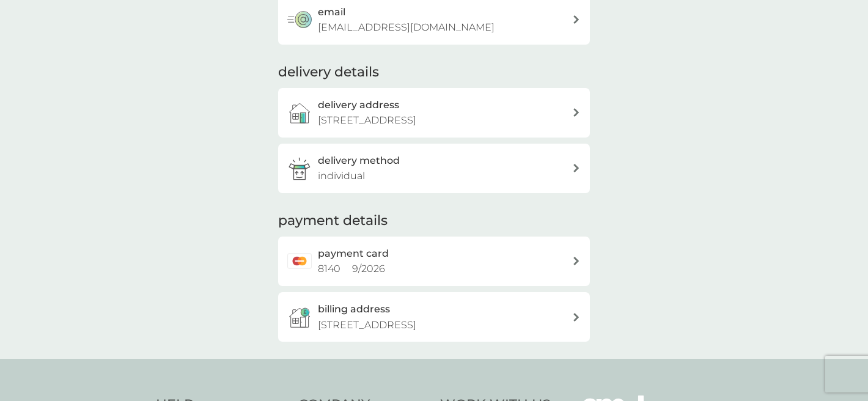  I want to click on h3: email, so click(331, 12).